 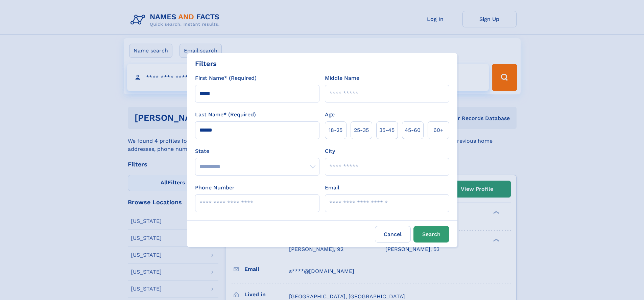 I want to click on label: City, so click(x=330, y=151).